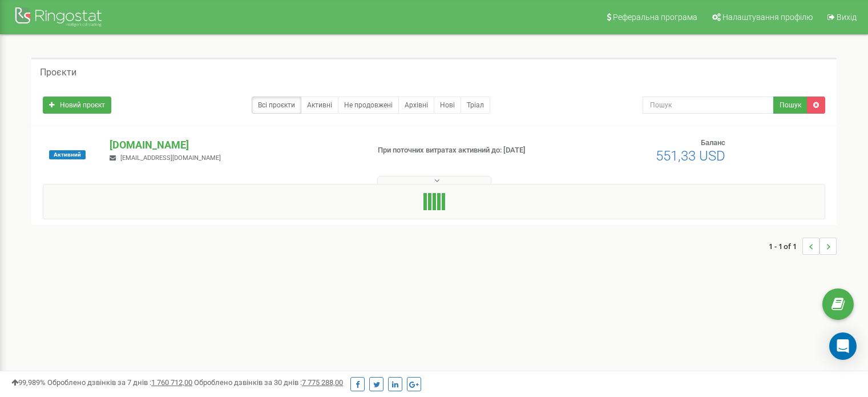 This screenshot has width=868, height=397. Describe the element at coordinates (78, 105) in the screenshot. I see `a: Новий проєкт` at that location.